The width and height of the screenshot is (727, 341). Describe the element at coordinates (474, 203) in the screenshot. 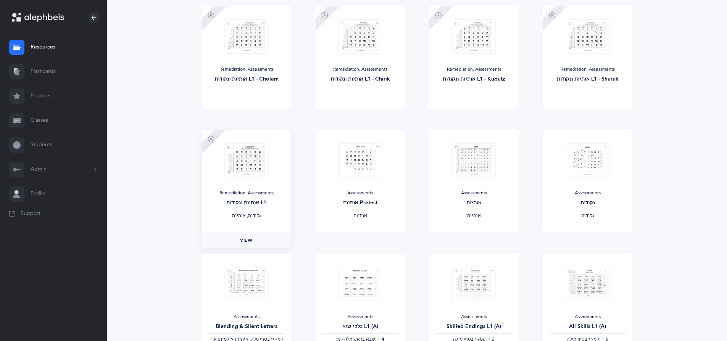

I see `div: אותיות` at that location.